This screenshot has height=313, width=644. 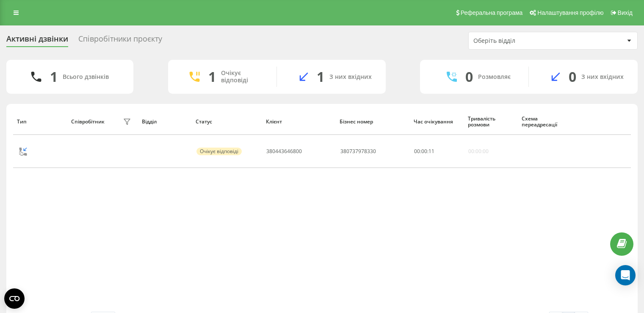 What do you see at coordinates (491, 122) in the screenshot?
I see `div: Тривалість розмови` at bounding box center [491, 122].